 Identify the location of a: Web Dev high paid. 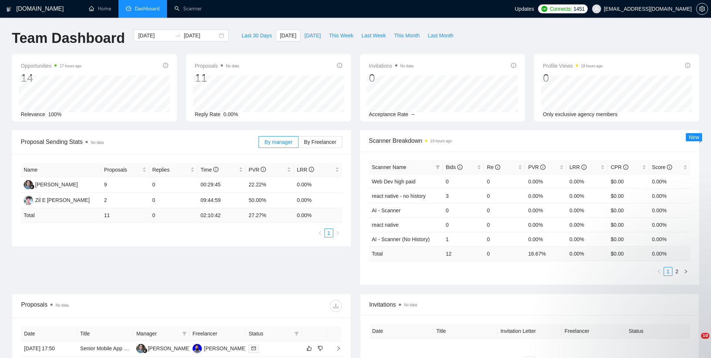
(394, 182).